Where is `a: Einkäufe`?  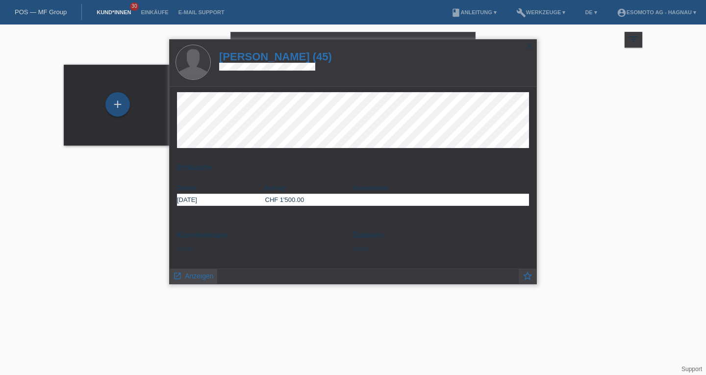 a: Einkäufe is located at coordinates (154, 12).